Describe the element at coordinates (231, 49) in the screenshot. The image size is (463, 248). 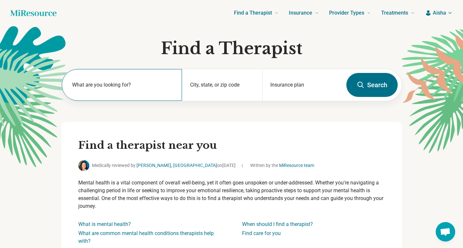
I see `h1: Find a Therapist` at that location.